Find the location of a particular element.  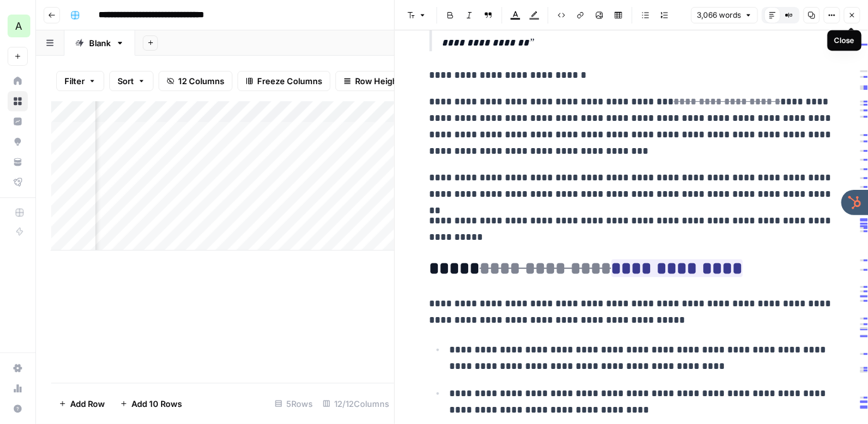

a: Home is located at coordinates (18, 80).